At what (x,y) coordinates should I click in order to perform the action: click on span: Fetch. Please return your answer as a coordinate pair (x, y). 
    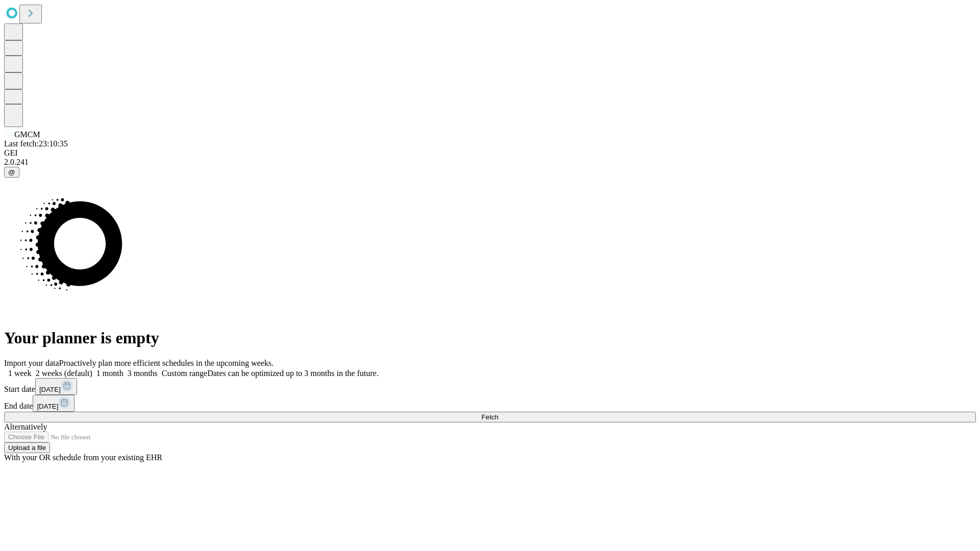
    Looking at the image, I should click on (489, 417).